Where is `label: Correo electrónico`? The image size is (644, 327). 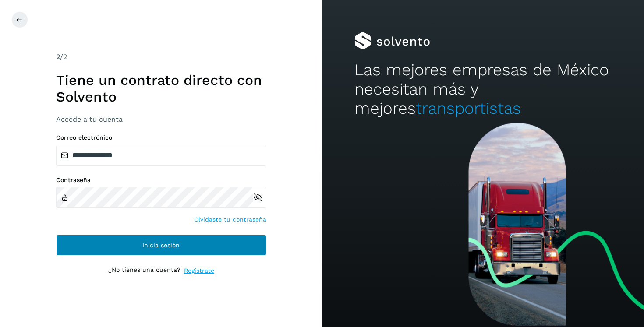
label: Correo electrónico is located at coordinates (161, 138).